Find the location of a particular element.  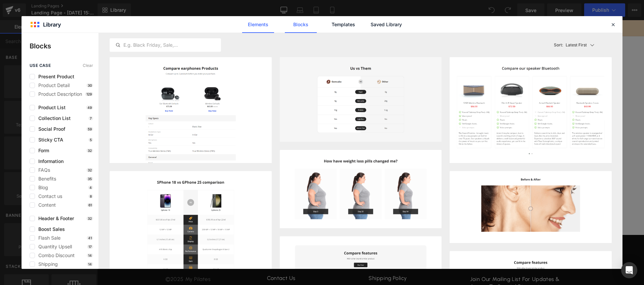

span: Contact Us is located at coordinates (96, 27).